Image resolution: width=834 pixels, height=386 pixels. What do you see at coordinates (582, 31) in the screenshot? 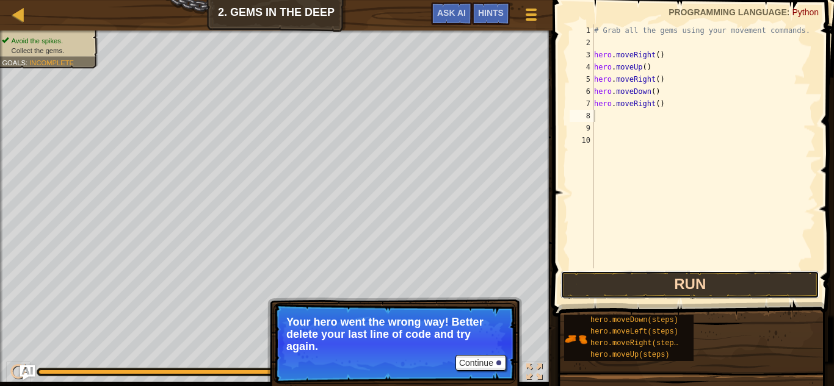
I see `div: 1` at bounding box center [582, 31].